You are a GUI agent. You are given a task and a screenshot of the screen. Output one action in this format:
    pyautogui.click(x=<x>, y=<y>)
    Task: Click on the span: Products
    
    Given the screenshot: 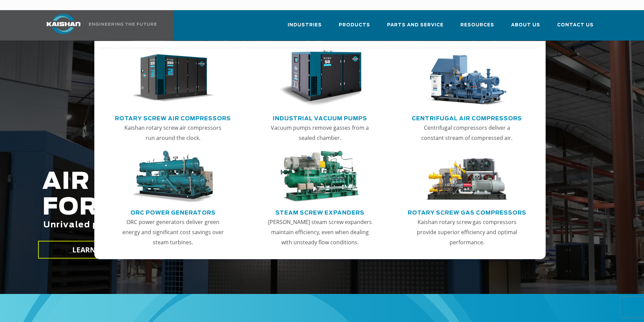 What is the action you would take?
    pyautogui.click(x=354, y=25)
    